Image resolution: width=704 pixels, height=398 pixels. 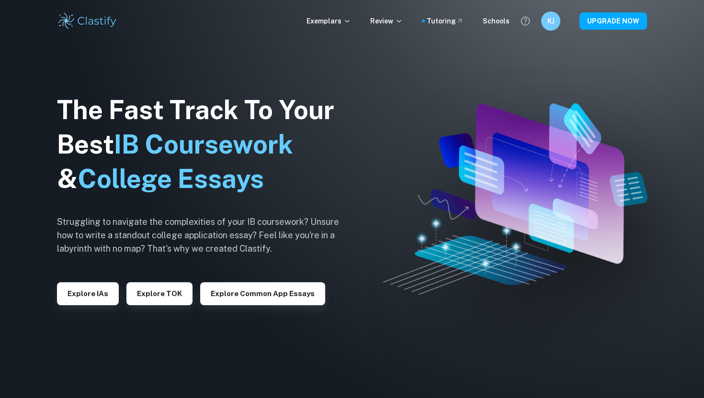 I want to click on a: Explore TOK, so click(x=159, y=293).